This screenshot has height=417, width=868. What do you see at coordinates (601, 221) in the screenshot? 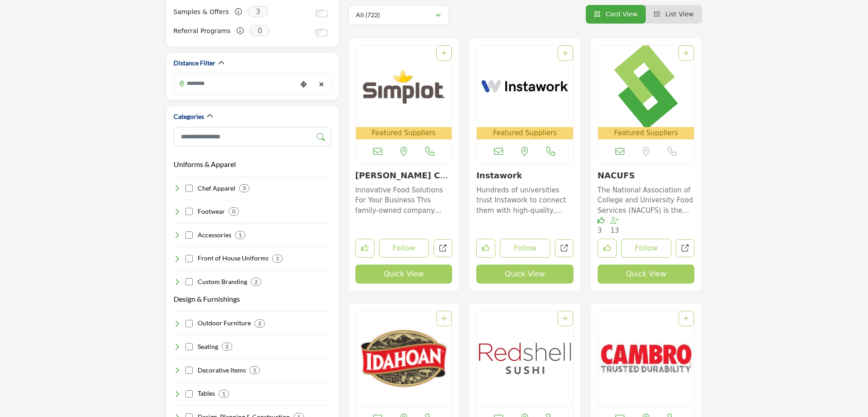
I see `i: Likes` at bounding box center [601, 221].